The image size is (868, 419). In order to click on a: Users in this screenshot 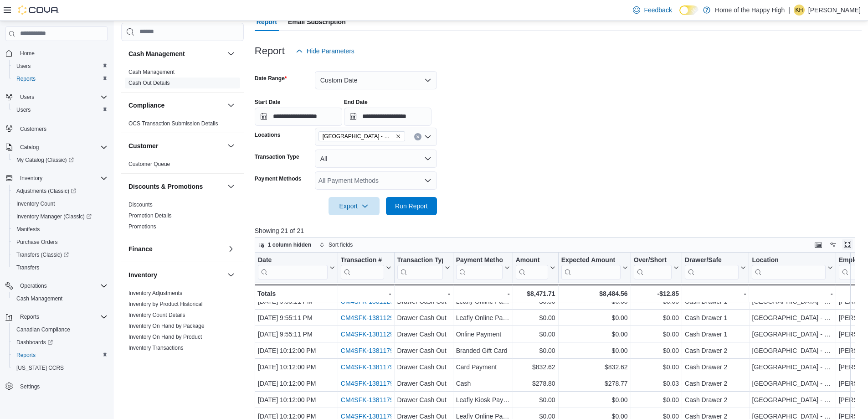, I will do `click(23, 66)`.